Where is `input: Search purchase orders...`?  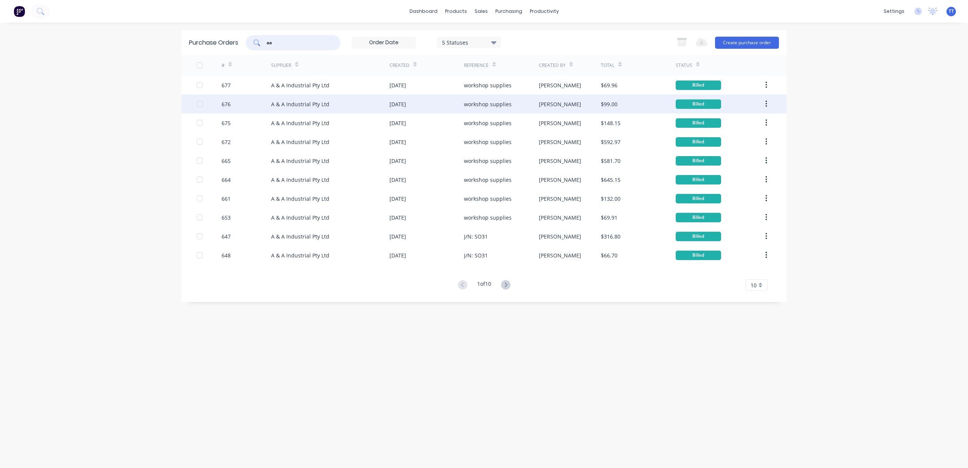 input: Search purchase orders... is located at coordinates (297, 43).